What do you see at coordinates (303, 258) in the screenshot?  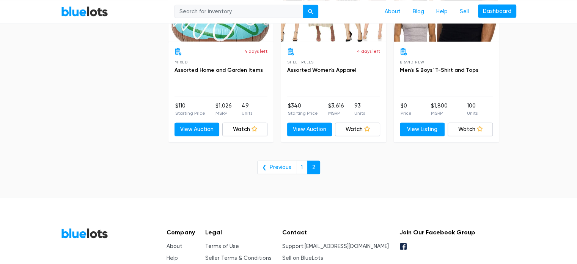 I see `a: Sell on BlueLots` at bounding box center [303, 258].